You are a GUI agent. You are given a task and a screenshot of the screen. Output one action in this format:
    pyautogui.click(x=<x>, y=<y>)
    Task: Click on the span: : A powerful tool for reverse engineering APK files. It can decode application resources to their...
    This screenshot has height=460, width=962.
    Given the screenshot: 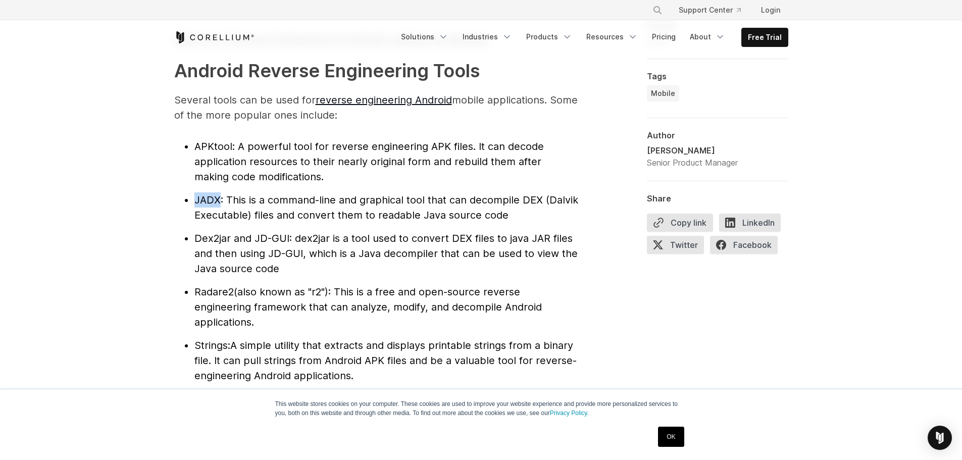 What is the action you would take?
    pyautogui.click(x=369, y=162)
    